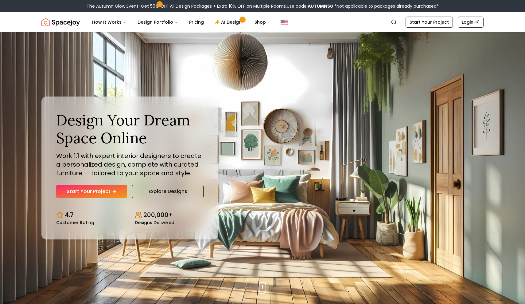 The image size is (525, 304). What do you see at coordinates (75, 222) in the screenshot?
I see `small: Customer Rating` at bounding box center [75, 222].